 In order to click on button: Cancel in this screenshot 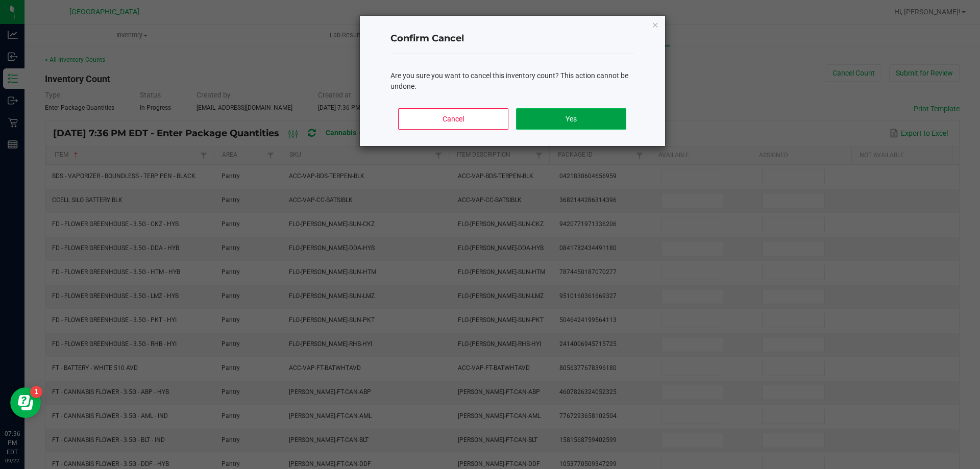, I will do `click(453, 119)`.